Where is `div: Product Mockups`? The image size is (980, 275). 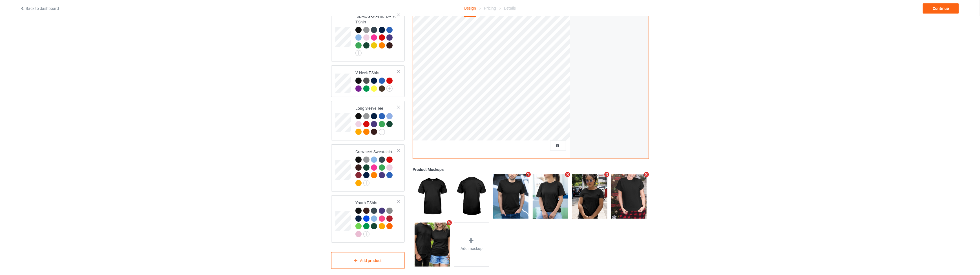
div: Product Mockups is located at coordinates (531, 170).